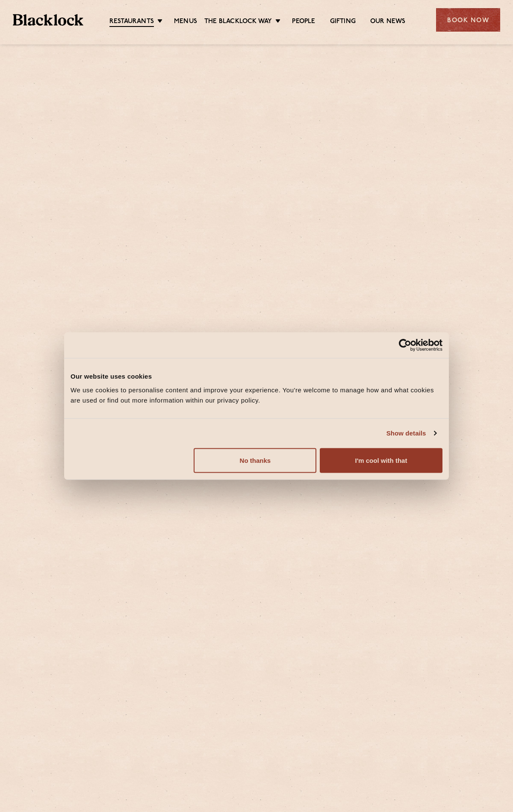  I want to click on button: No thanks, so click(255, 460).